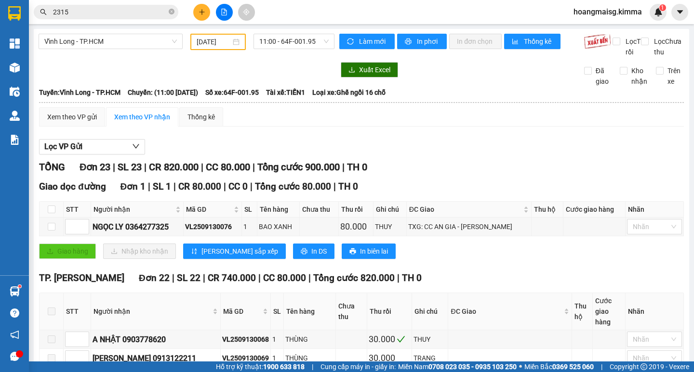 The image size is (694, 372). I want to click on th: Chưa thu, so click(351, 312).